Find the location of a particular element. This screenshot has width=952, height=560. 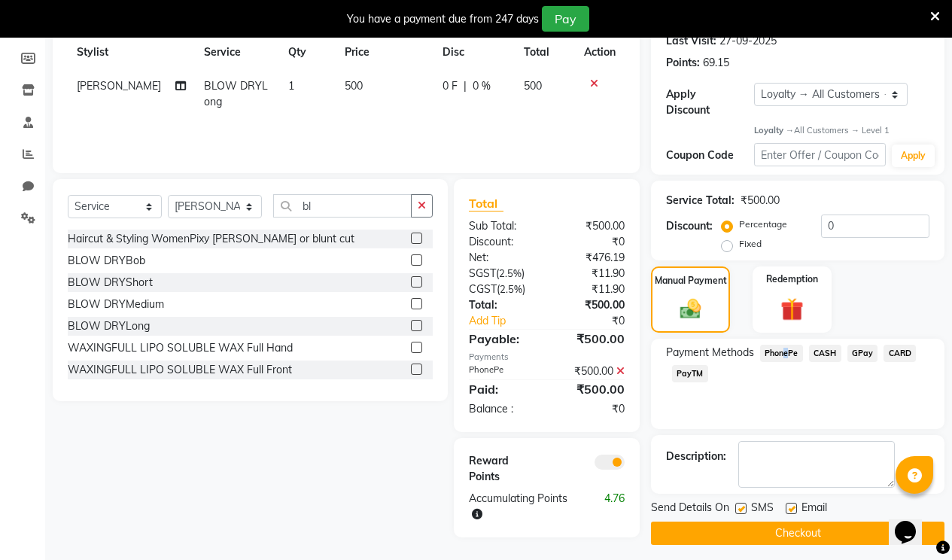

div: WAXINGFULL LIPO SOLUBLE WAX Full Front is located at coordinates (180, 370).